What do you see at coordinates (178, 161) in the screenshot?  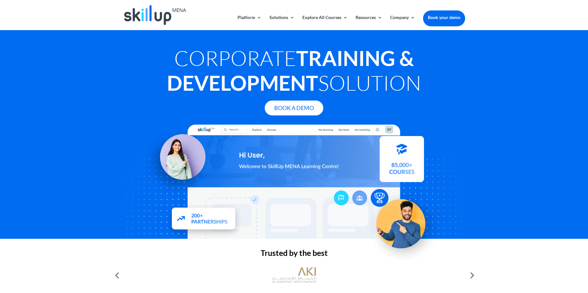 I see `img: Learning Management Solution - SkillUp` at bounding box center [178, 161].